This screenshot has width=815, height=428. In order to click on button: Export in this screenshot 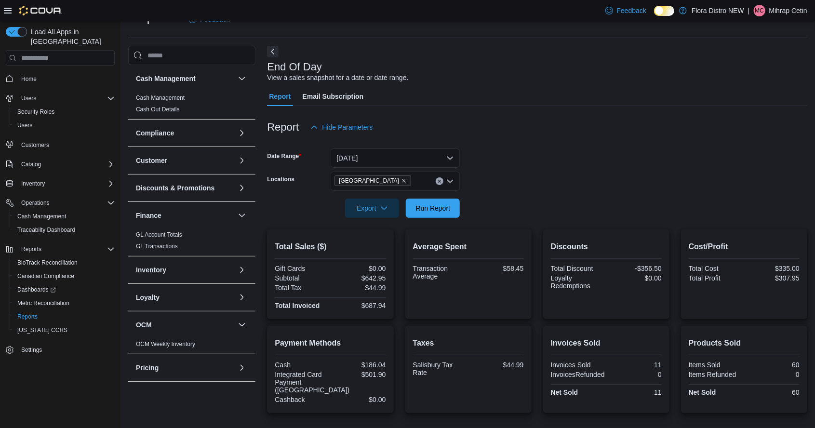, I will do `click(372, 208)`.